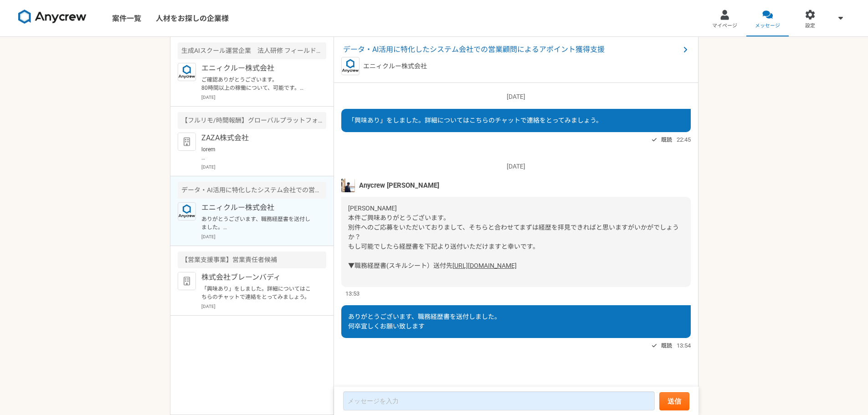  What do you see at coordinates (424, 321) in the screenshot?
I see `span: ありがとうございます、職務経歴書を送付しました。 何卒宜しくお願い致します` at bounding box center [424, 321].